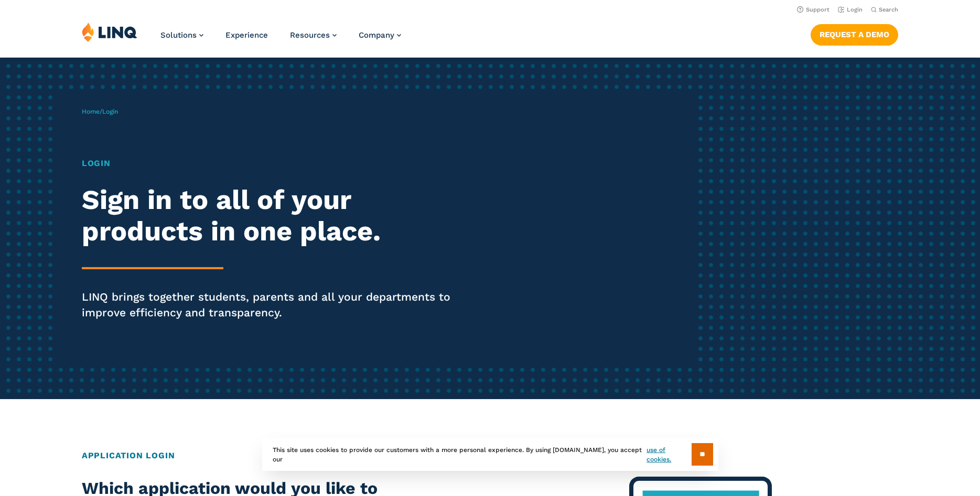 The image size is (980, 496). I want to click on h2: Sign in to all of your products in one place., so click(270, 216).